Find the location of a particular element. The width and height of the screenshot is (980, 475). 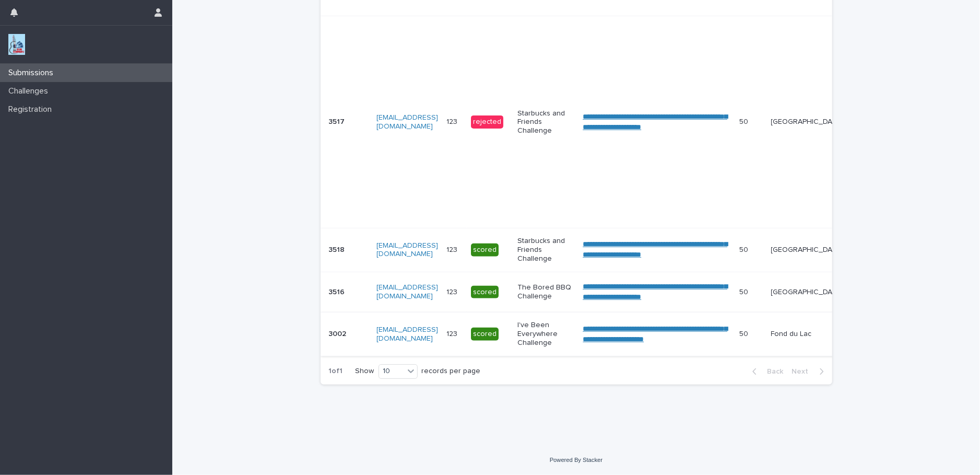

button: Back is located at coordinates (766, 372).